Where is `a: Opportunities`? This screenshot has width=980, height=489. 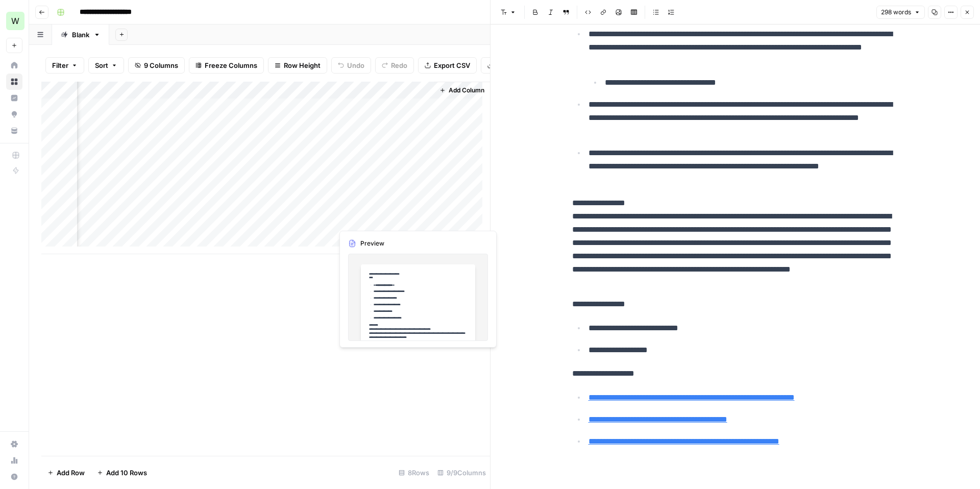
a: Opportunities is located at coordinates (14, 114).